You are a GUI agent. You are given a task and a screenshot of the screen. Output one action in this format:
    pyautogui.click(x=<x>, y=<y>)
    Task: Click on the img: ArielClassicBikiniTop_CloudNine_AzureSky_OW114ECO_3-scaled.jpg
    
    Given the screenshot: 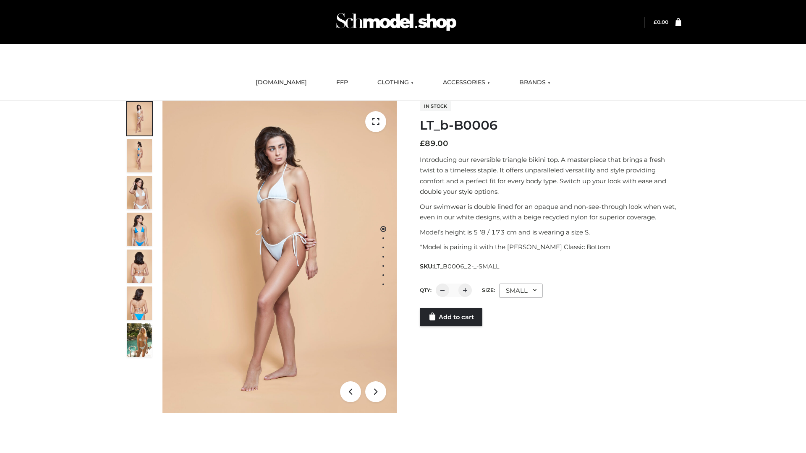 What is the action you would take?
    pyautogui.click(x=139, y=193)
    